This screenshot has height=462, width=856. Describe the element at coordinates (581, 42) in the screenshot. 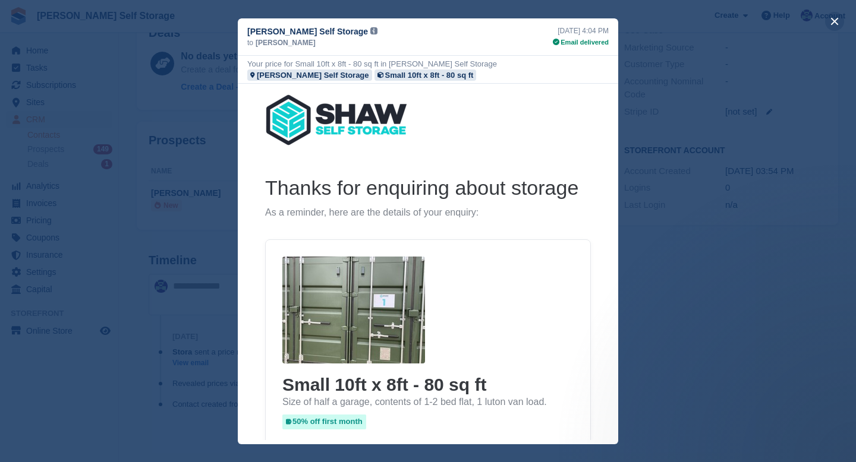

I see `div: Email delivered` at that location.